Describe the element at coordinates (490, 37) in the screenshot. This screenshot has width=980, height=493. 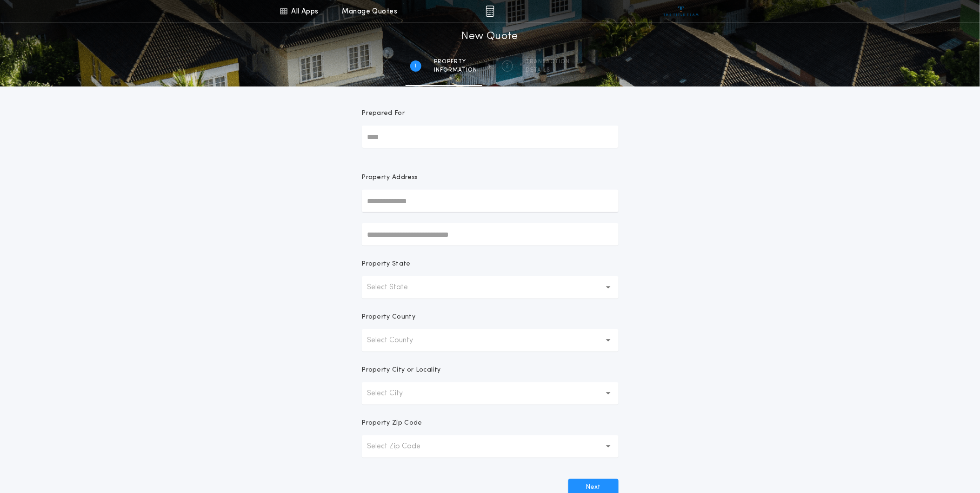
I see `h1: New Quote` at that location.